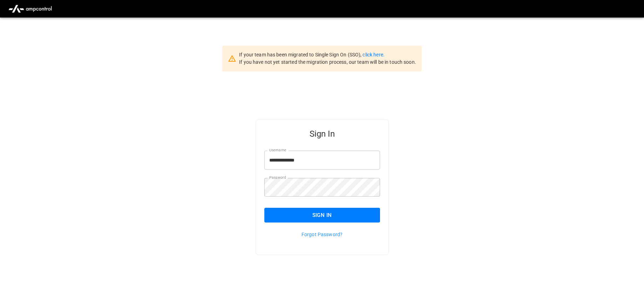 The width and height of the screenshot is (644, 308). Describe the element at coordinates (30, 9) in the screenshot. I see `img: ampcontrol.io logo` at that location.